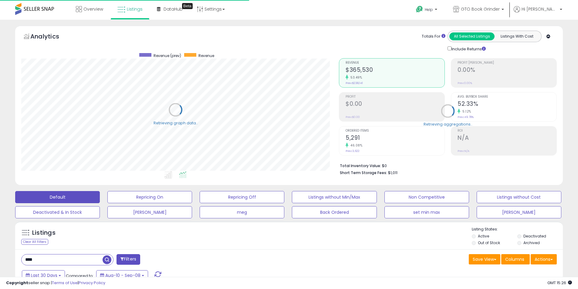 Image resolution: width=578 pixels, height=289 pixels. What do you see at coordinates (242, 212) in the screenshot?
I see `button: meg` at bounding box center [242, 212].